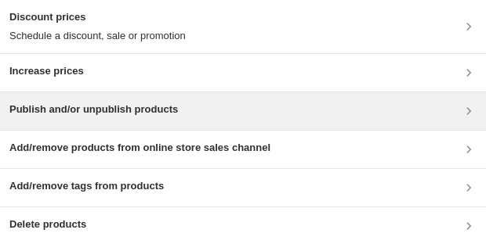  I want to click on h3: Add/remove products from online store sales channel, so click(139, 148).